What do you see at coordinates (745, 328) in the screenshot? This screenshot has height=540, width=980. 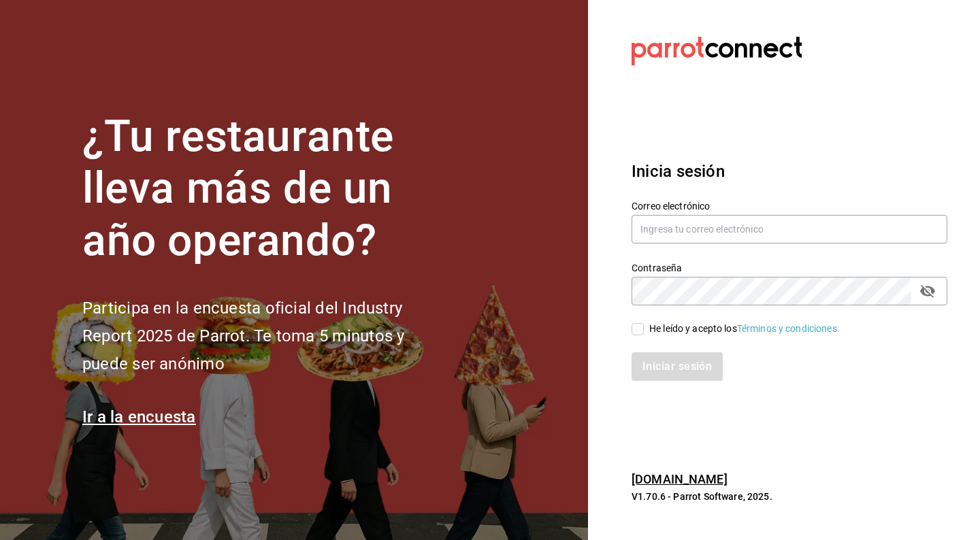 I see `div: He leído y acepto los` at bounding box center [745, 328].